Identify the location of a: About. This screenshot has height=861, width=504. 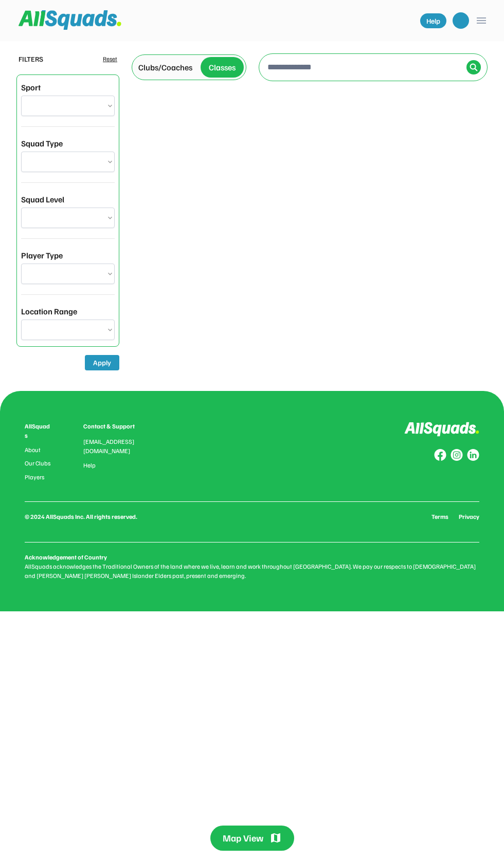
(38, 450).